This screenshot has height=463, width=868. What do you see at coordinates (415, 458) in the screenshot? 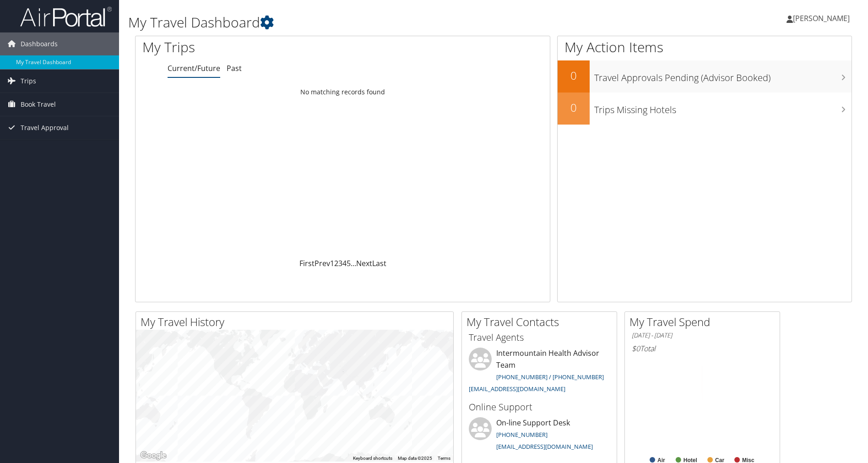
I see `span: Map data ©2025` at bounding box center [415, 458].